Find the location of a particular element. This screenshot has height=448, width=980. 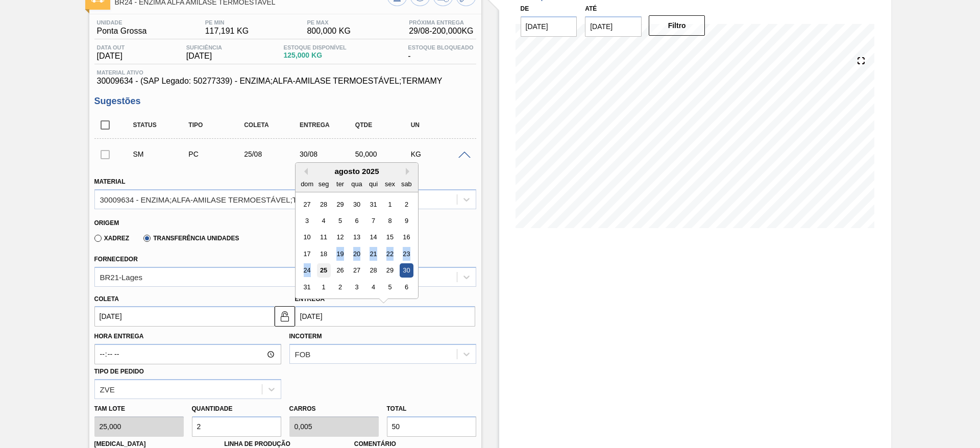

label: Material is located at coordinates (110, 182).